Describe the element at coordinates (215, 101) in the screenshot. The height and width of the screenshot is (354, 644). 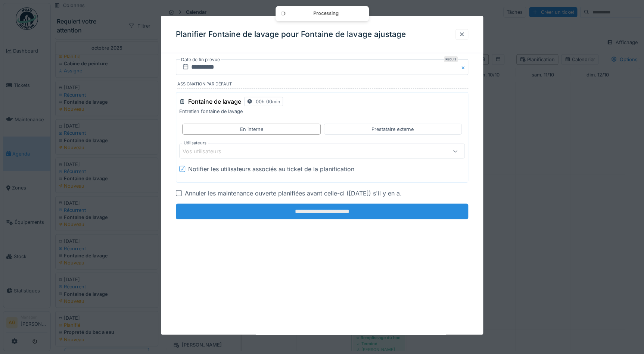
I see `h3: Fontaine de lavage` at that location.